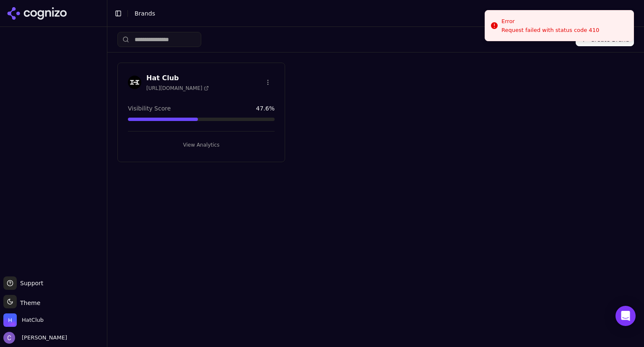 The image size is (644, 347). What do you see at coordinates (550, 22) in the screenshot?
I see `div: Error` at bounding box center [550, 22].